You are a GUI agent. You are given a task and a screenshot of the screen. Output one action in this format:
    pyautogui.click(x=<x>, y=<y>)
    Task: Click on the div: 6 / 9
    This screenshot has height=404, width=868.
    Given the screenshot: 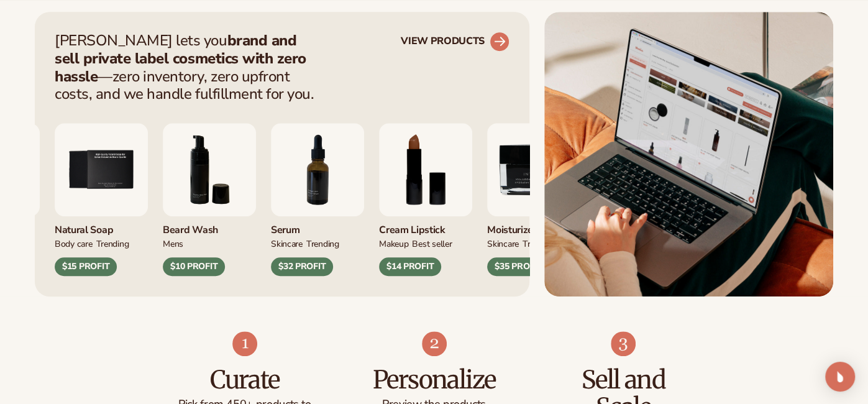 What is the action you would take?
    pyautogui.click(x=209, y=200)
    